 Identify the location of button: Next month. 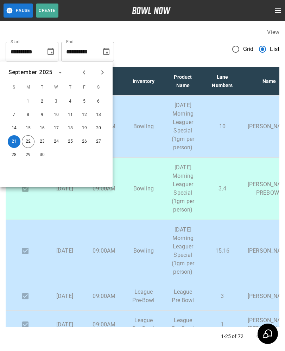
(102, 72).